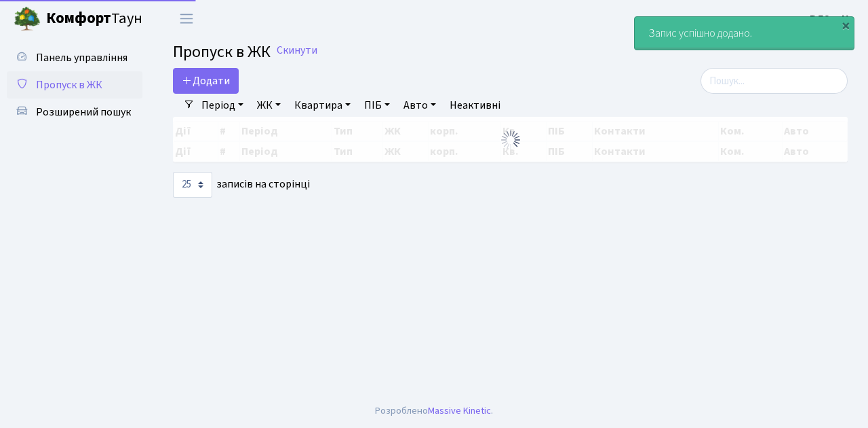  Describe the element at coordinates (831, 19) in the screenshot. I see `b: ВЛ2 -. К.` at that location.